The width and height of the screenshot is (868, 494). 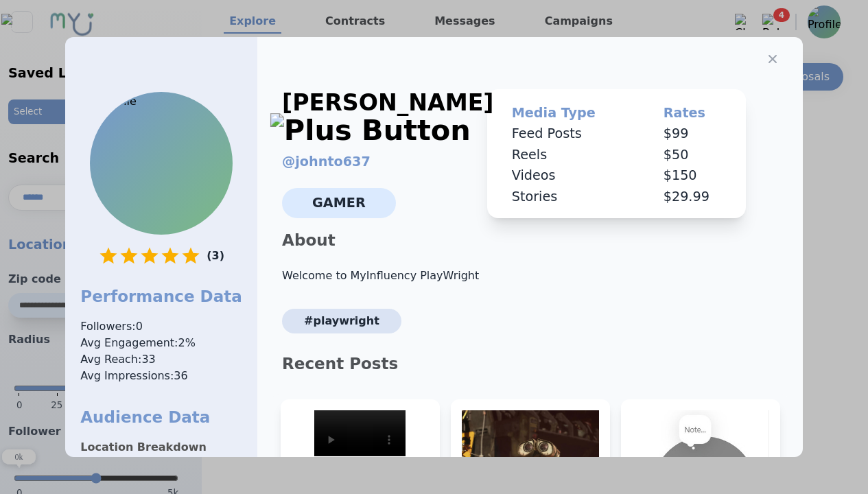 I want to click on th: Media Type, so click(x=568, y=114).